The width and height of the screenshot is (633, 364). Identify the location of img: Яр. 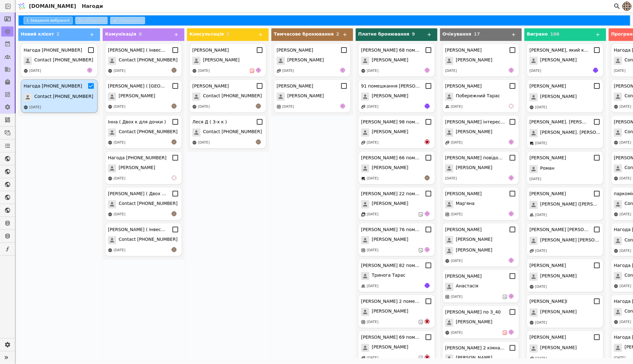
(596, 70).